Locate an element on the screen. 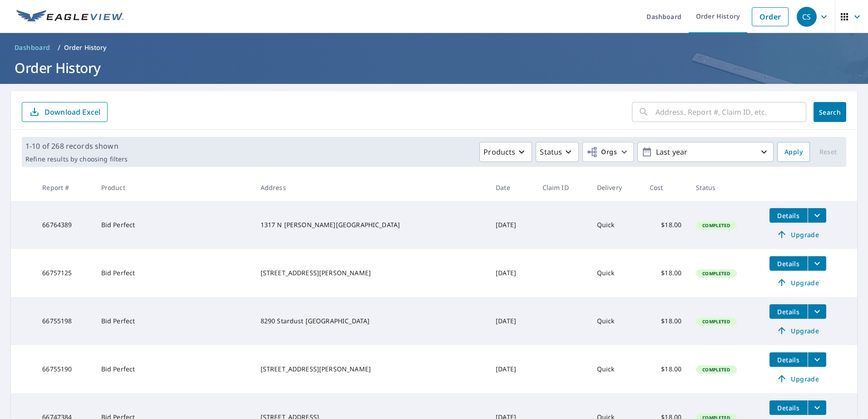 This screenshot has height=419, width=868. button: detailsBtn-66747384 is located at coordinates (788, 408).